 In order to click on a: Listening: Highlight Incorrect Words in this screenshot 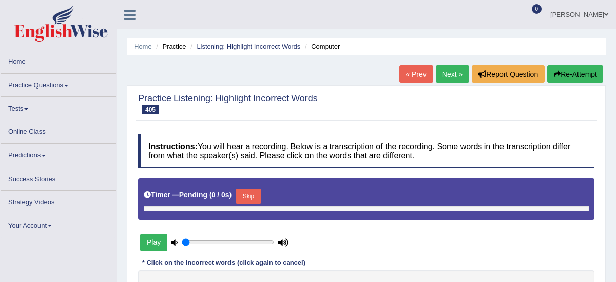, I will do `click(248, 46)`.